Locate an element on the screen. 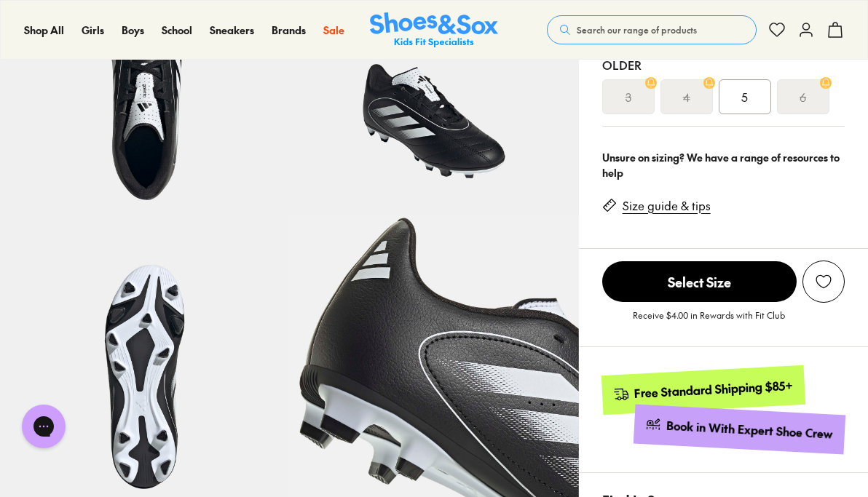  a: Free Standard Shipping $85+ is located at coordinates (703, 390).